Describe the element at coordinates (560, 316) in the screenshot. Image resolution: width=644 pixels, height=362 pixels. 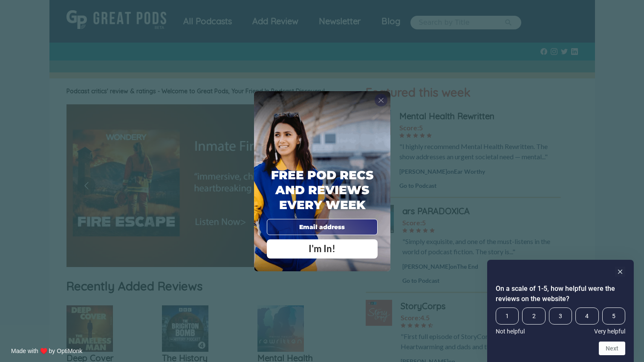
I see `span: 3` at that location.